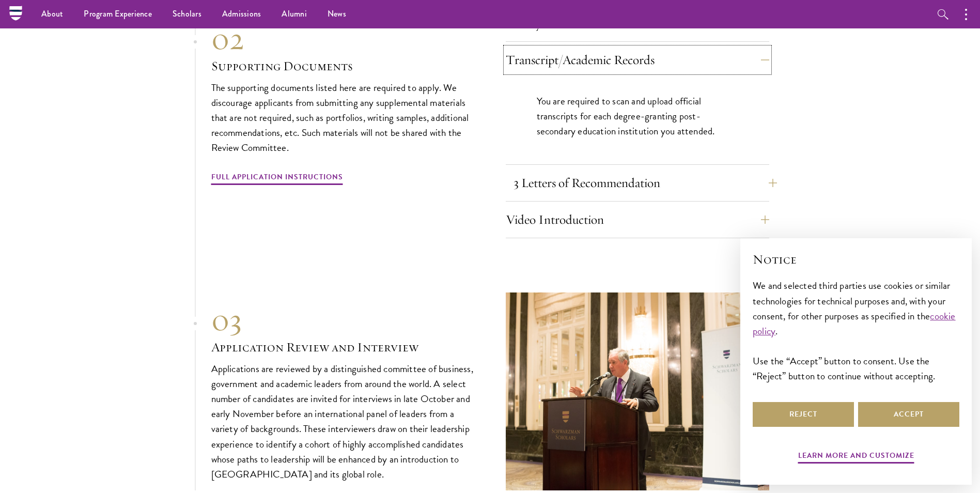 The image size is (980, 493). Describe the element at coordinates (804, 414) in the screenshot. I see `button: Reject` at that location.